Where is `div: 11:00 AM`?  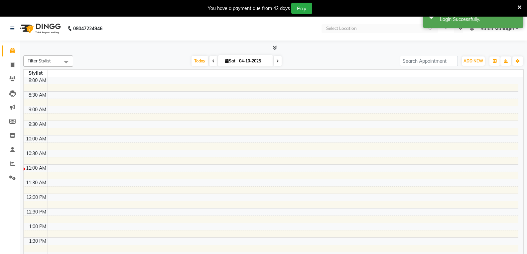 div: 11:00 AM is located at coordinates (36, 168).